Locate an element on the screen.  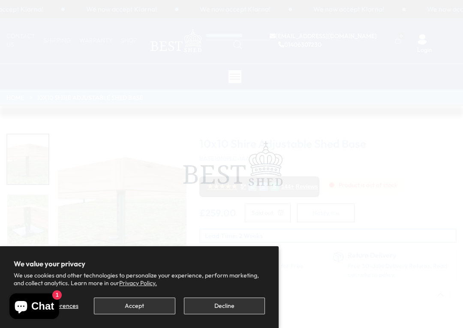
h2: We value your privacy is located at coordinates (139, 264).